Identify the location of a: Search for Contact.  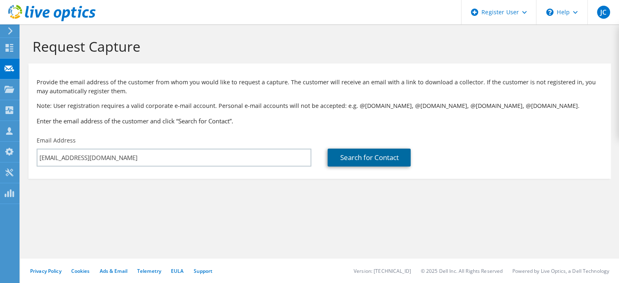
(369, 158).